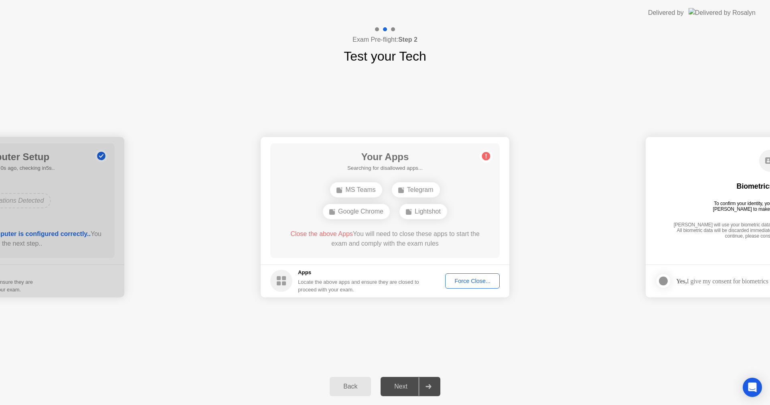 The width and height of the screenshot is (770, 405). What do you see at coordinates (350, 386) in the screenshot?
I see `button: Back` at bounding box center [350, 386].